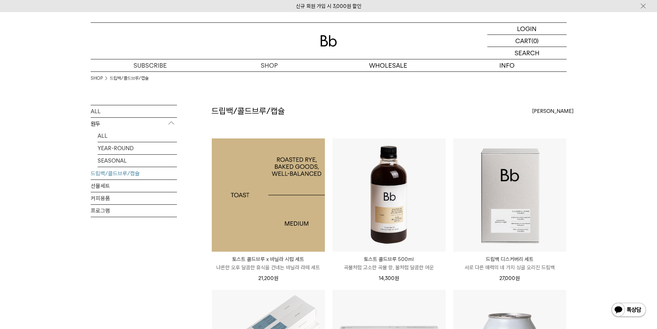 Image resolution: width=657 pixels, height=329 pixels. Describe the element at coordinates (268, 278) in the screenshot. I see `span: 21,200` at that location.